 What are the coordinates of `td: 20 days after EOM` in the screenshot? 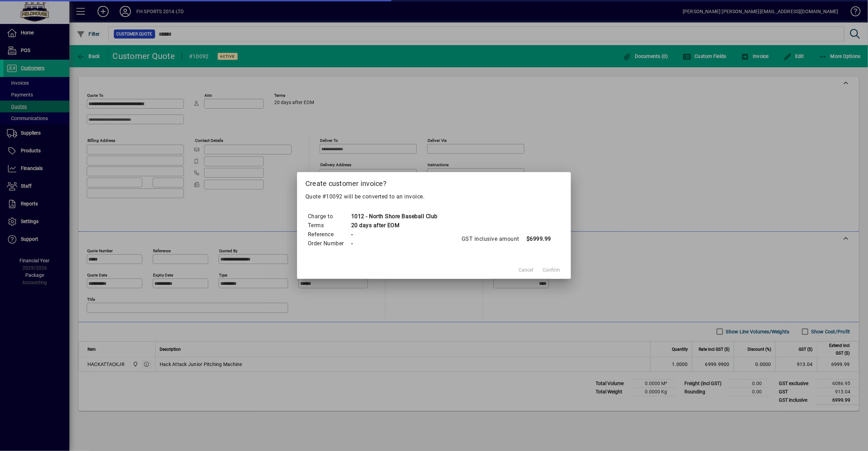 It's located at (394, 226).